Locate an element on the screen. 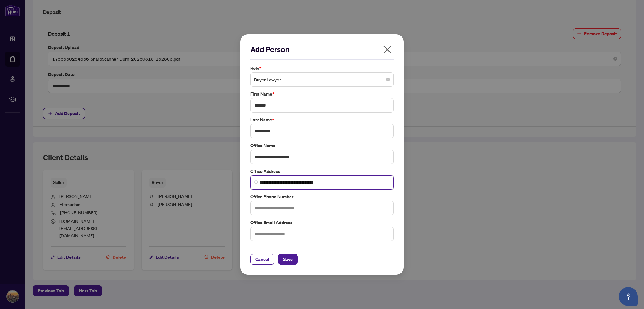 Image resolution: width=644 pixels, height=309 pixels. label: First Name is located at coordinates (322, 94).